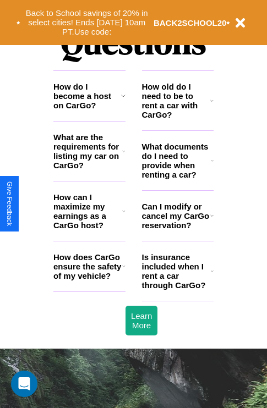 The height and width of the screenshot is (408, 267). What do you see at coordinates (87, 151) in the screenshot?
I see `h3: What are the requirements for listing my car on CarGo?` at bounding box center [87, 151].